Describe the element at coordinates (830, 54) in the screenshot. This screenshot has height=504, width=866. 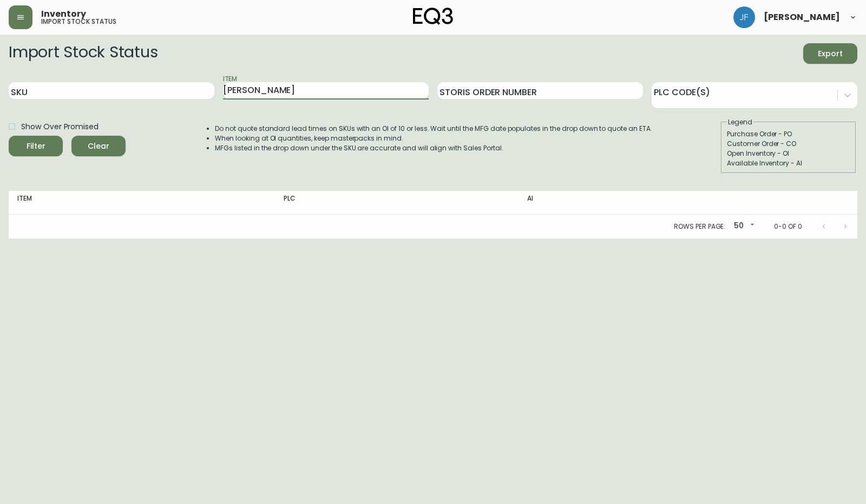
I see `span: Export` at that location.